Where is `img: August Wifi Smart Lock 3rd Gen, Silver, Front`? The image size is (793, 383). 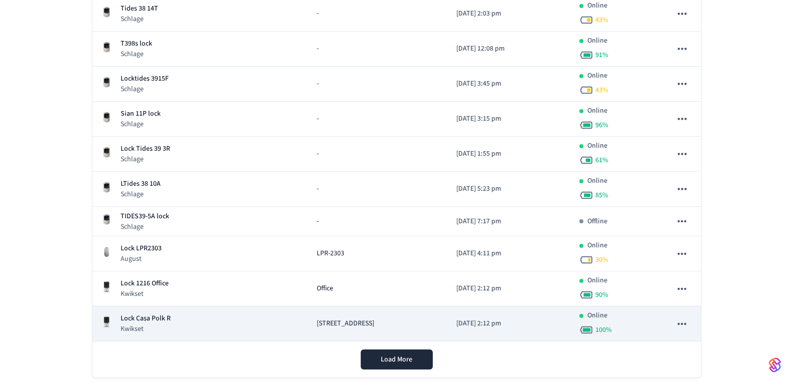 img: August Wifi Smart Lock 3rd Gen, Silver, Front is located at coordinates (107, 252).